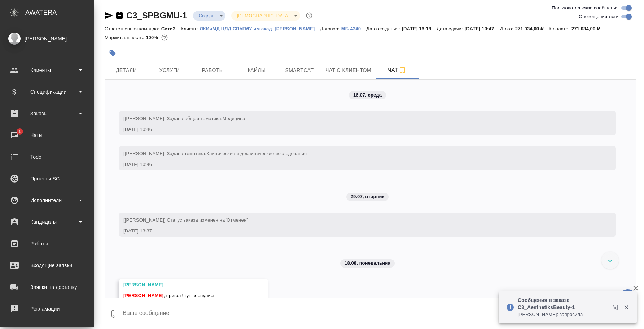 The width and height of the screenshot is (644, 329). What do you see at coordinates (309, 16) in the screenshot?
I see `button: Доп статусы указывают на важность/срочность заказа` at bounding box center [309, 16].